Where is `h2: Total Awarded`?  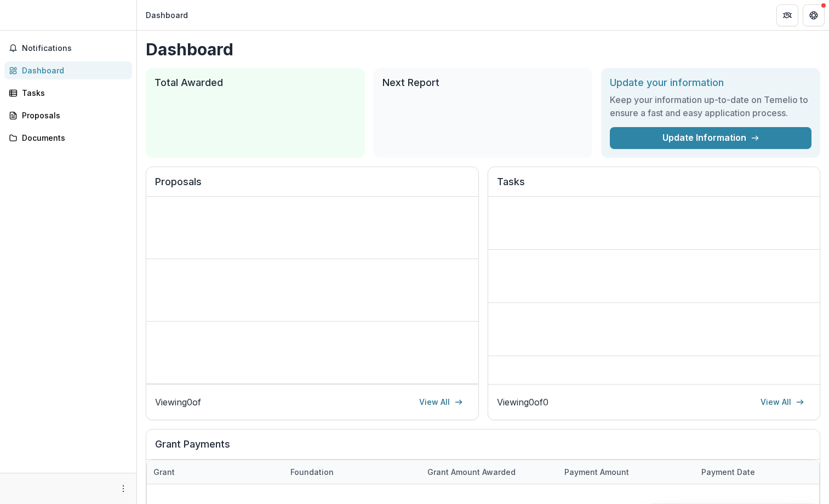 h2: Total Awarded is located at coordinates (255, 83).